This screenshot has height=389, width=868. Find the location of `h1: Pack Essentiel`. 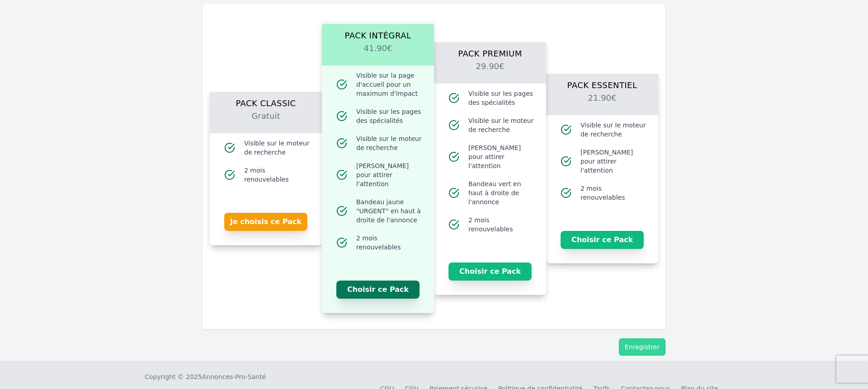

h1: Pack Essentiel is located at coordinates (602, 82).